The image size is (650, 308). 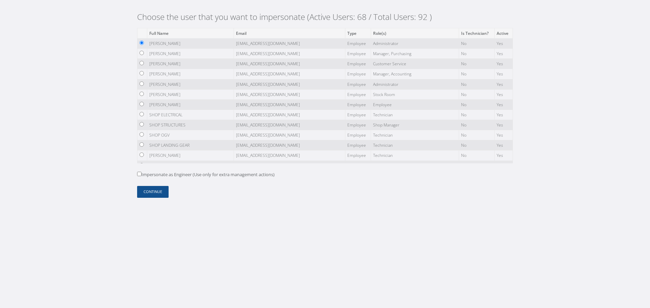 I want to click on td: Shop Manager, so click(x=415, y=125).